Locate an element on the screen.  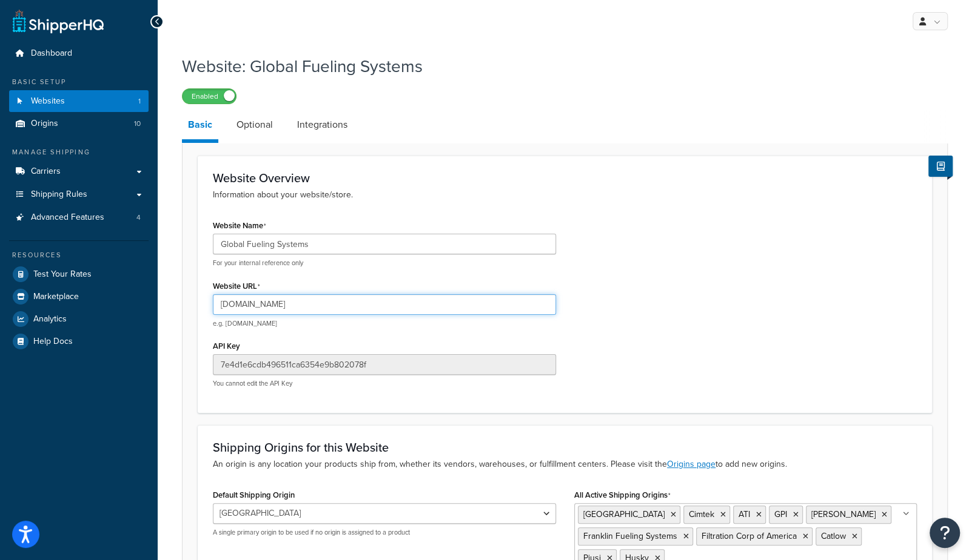
a: Optional is located at coordinates (255, 125).